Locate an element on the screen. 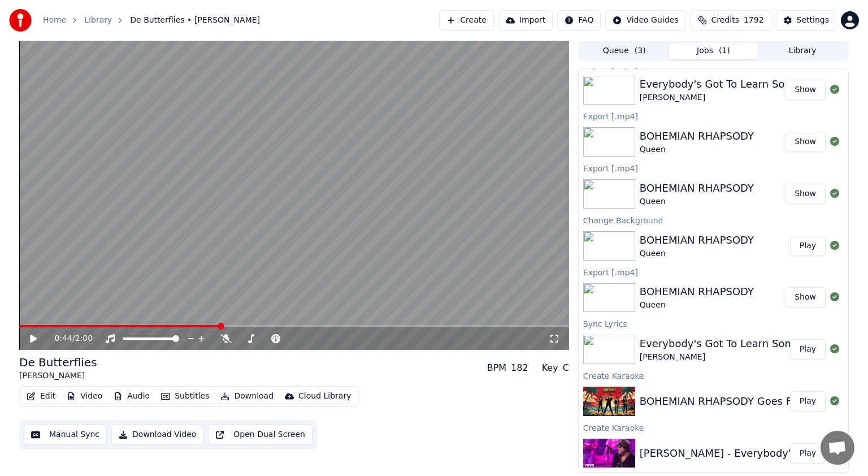  div: Change Background is located at coordinates (713, 220).